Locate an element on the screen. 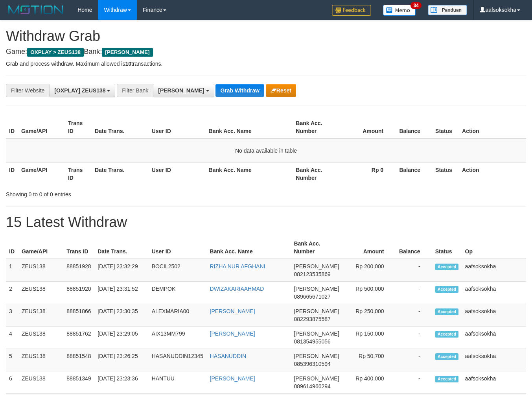  td: ALEXMARIA00 is located at coordinates (178, 315).